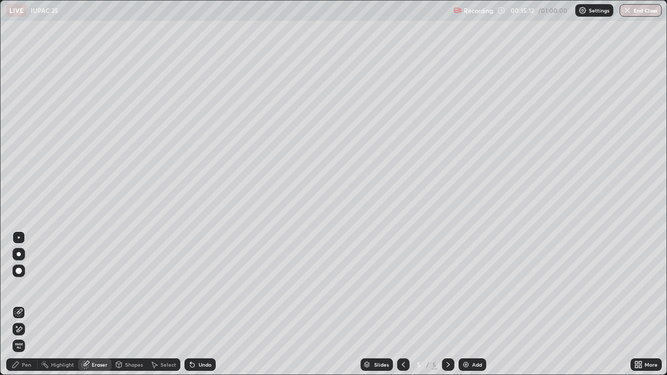  I want to click on img: add-slide-button, so click(466, 365).